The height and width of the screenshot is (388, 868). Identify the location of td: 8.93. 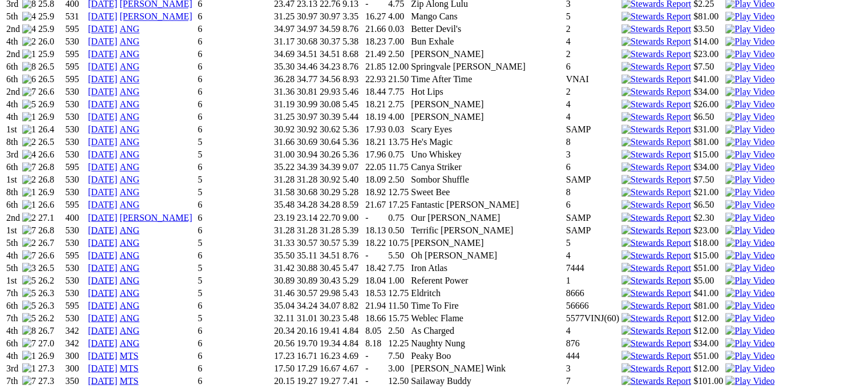
(353, 80).